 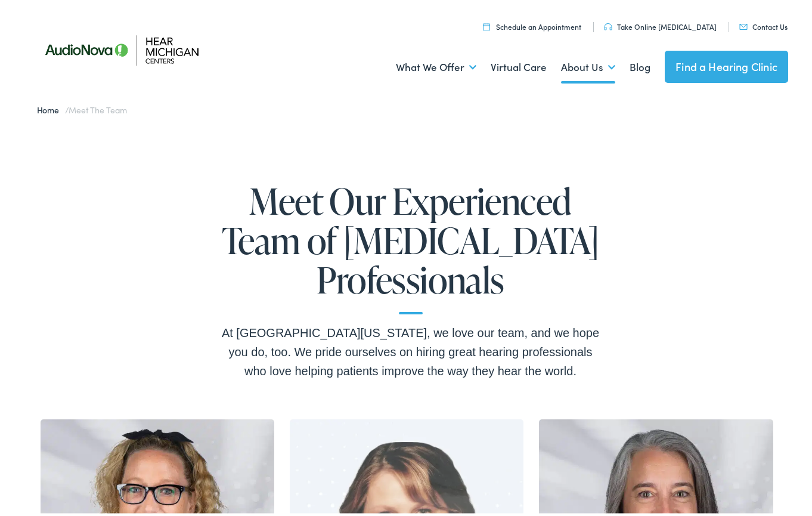 I want to click on a: Virtual Care, so click(x=519, y=64).